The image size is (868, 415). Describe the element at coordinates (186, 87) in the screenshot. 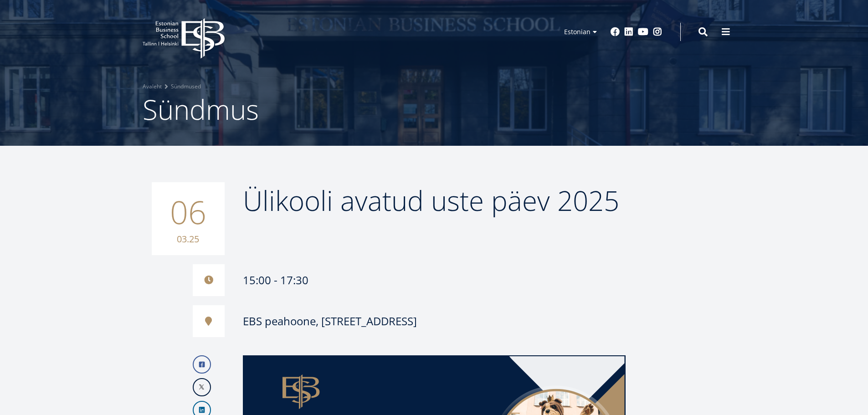

I see `a: Sündmused` at that location.